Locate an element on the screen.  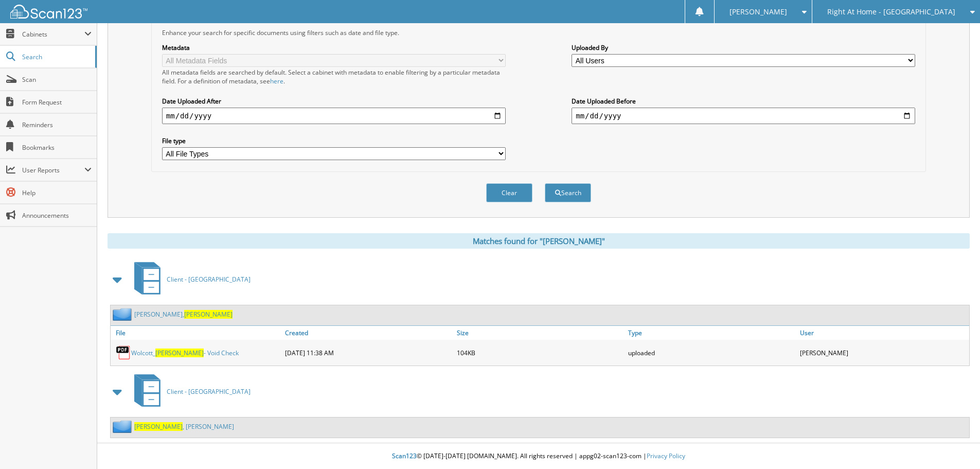
div: Enhance your search for specific documents using filters such as date and file type. is located at coordinates (539, 32).